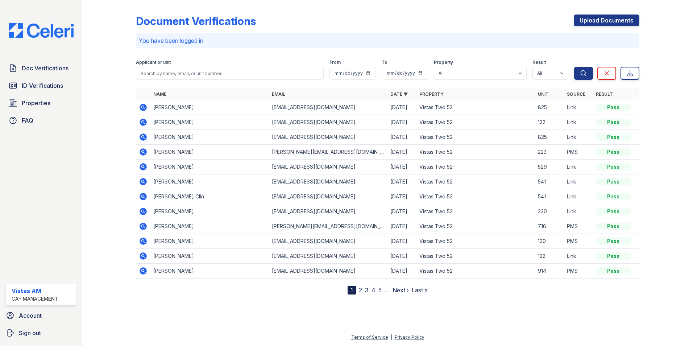 The image size is (693, 346). What do you see at coordinates (153, 62) in the screenshot?
I see `label: Applicant or unit` at bounding box center [153, 62].